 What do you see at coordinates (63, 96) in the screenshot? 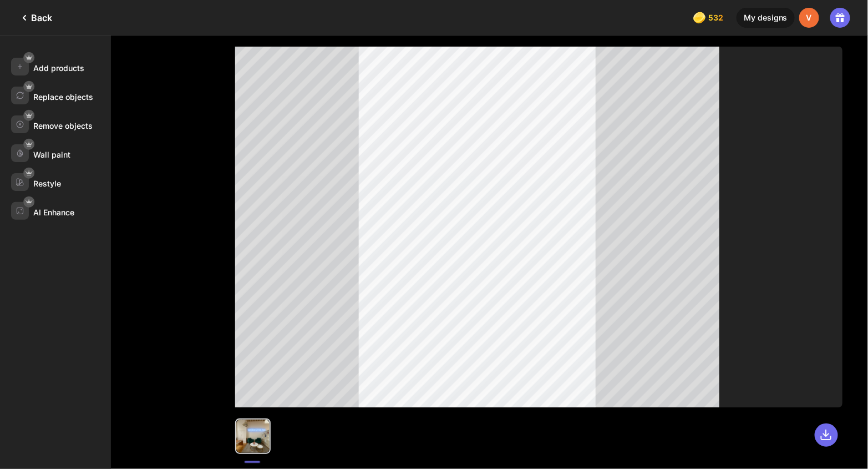
I see `div: Replace objects` at bounding box center [63, 96].